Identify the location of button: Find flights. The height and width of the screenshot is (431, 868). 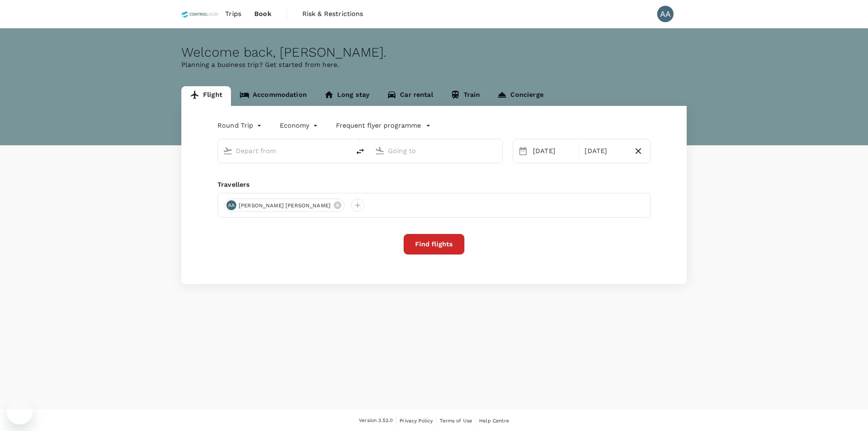
(434, 244).